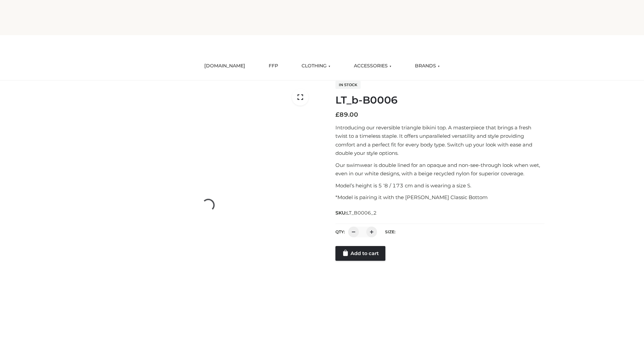 Image resolution: width=644 pixels, height=362 pixels. I want to click on label: Size:, so click(390, 231).